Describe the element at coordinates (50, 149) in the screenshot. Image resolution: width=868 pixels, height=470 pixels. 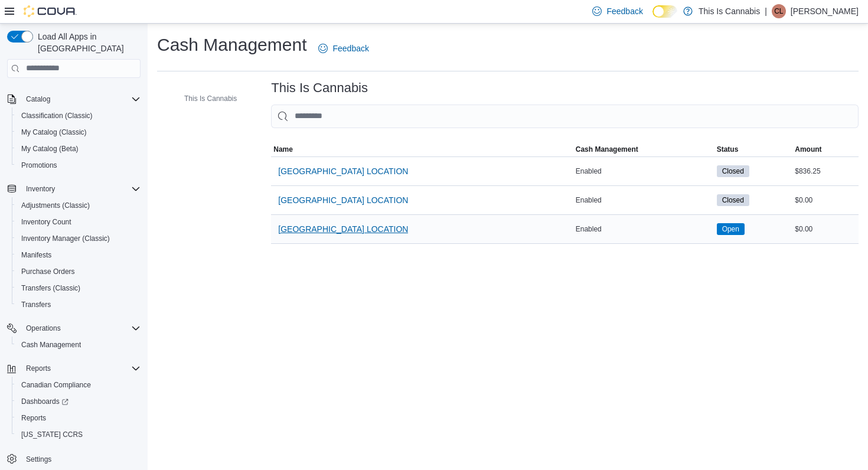
I see `span: My Catalog (Beta)` at that location.